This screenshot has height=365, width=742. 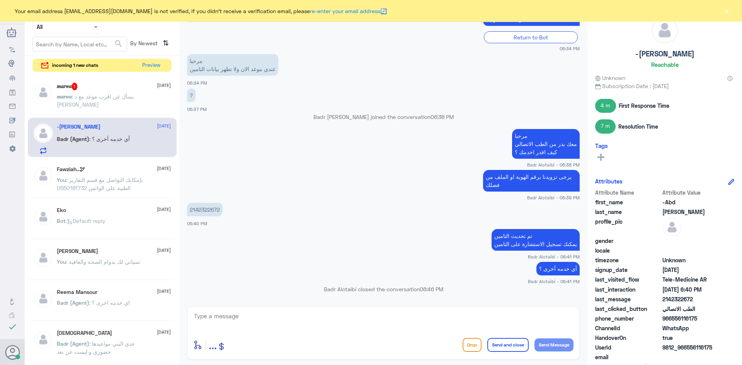 I want to click on span: timezone, so click(x=628, y=260).